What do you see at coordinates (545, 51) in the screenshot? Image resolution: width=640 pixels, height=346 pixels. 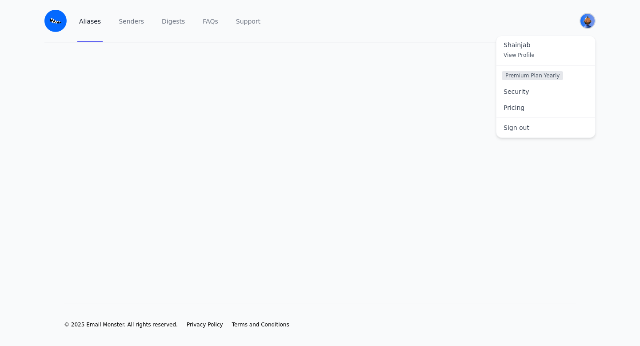 I see `a: Shainjab View Profile` at bounding box center [545, 51].